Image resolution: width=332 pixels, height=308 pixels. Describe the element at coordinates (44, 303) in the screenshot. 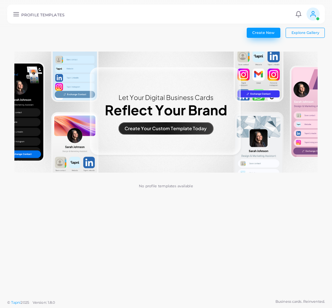

I see `span: Version: 1.8.0` at that location.